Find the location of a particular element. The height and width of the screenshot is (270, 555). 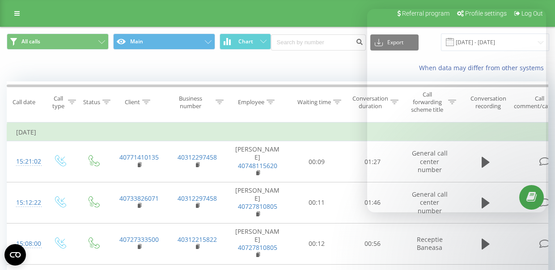

div: Waiting time is located at coordinates (314, 102).